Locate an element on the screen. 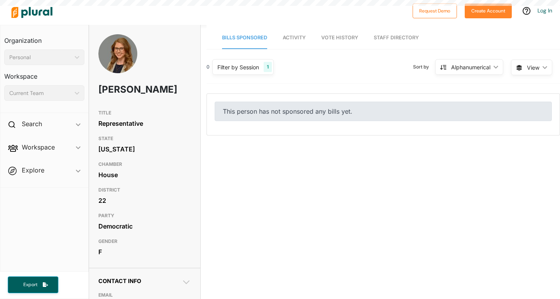 The height and width of the screenshot is (299, 560). h3: Workspace is located at coordinates (44, 73).